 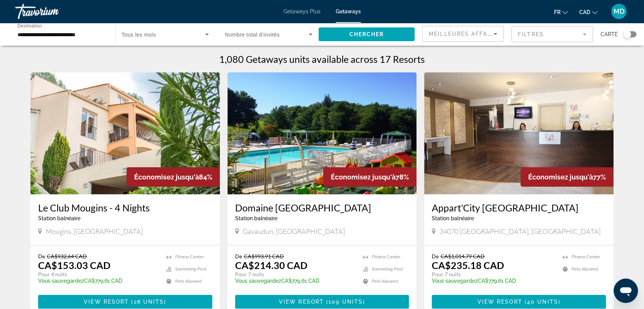 I want to click on button: Chercher, so click(x=367, y=34).